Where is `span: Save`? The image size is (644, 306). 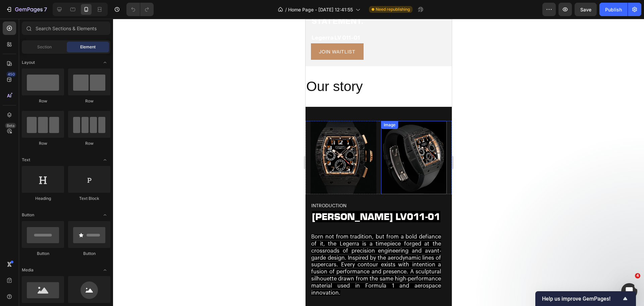 span: Save is located at coordinates (586, 9).